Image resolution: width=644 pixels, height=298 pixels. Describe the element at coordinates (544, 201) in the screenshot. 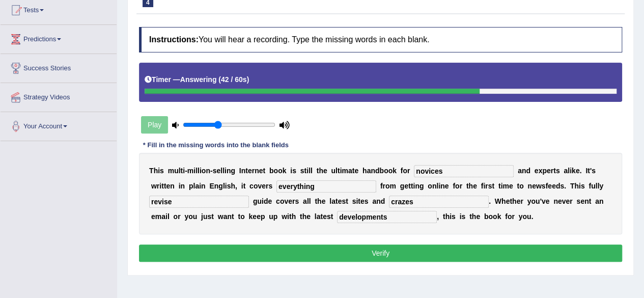

I see `b: v` at that location.